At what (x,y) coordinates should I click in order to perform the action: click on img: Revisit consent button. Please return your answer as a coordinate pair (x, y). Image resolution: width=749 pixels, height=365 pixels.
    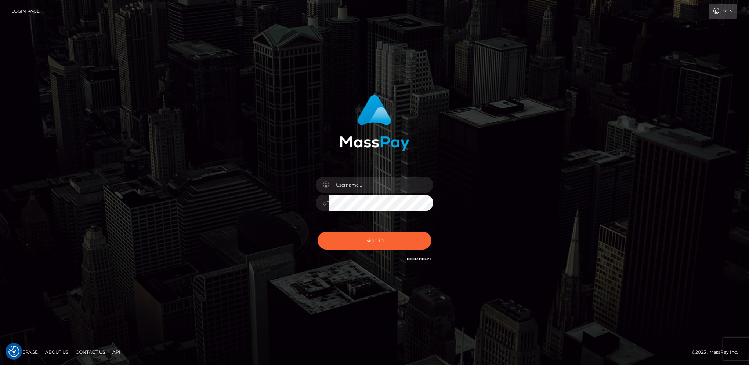
    Looking at the image, I should click on (14, 352).